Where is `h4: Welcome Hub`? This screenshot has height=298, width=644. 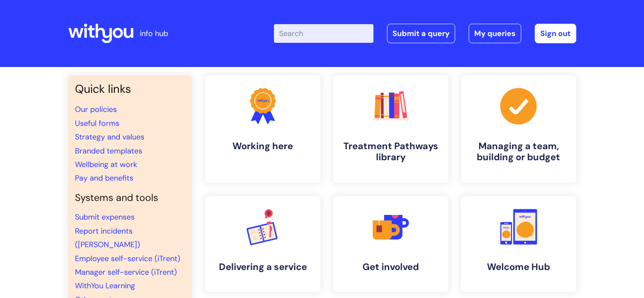
h4: Welcome Hub is located at coordinates (519, 267).